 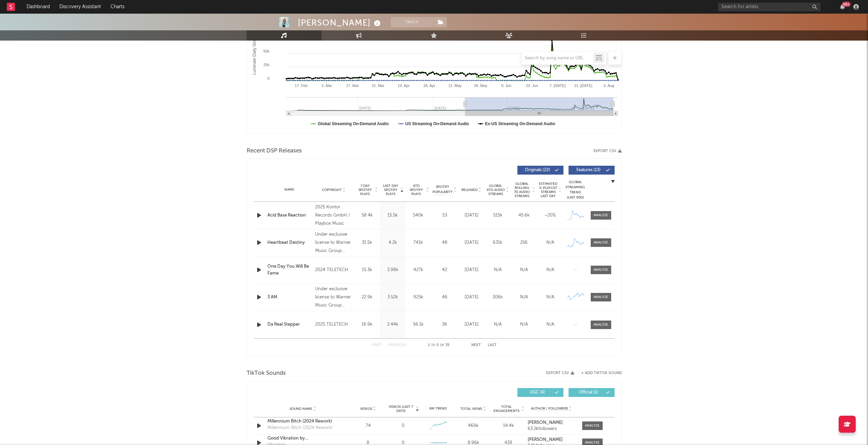 What do you see at coordinates (289, 325) in the screenshot?
I see `div: Da Real Stepper` at bounding box center [289, 325].